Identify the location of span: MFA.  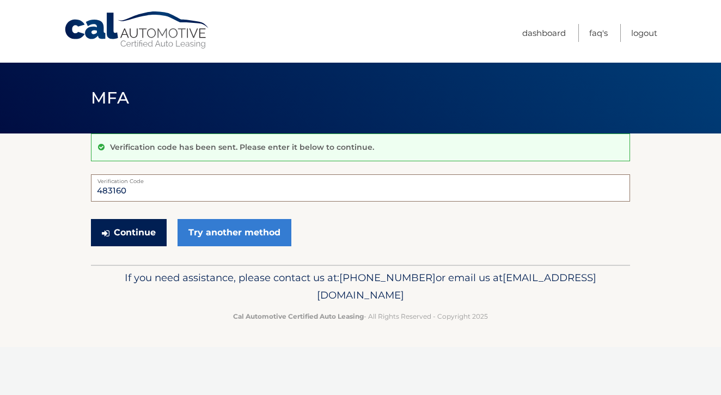
(110, 97).